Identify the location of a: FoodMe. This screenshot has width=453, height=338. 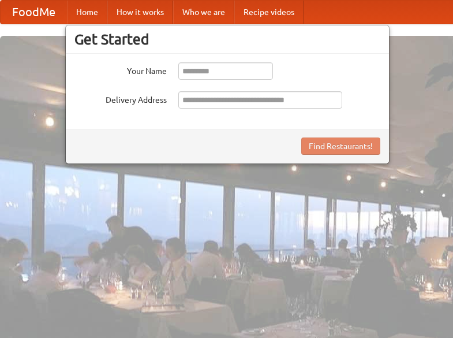
(33, 12).